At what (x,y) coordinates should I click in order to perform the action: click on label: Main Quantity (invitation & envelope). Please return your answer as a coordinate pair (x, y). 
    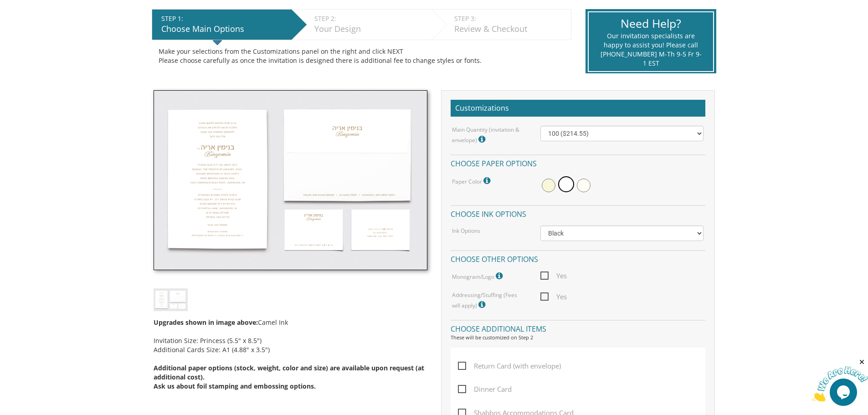
    Looking at the image, I should click on (490, 135).